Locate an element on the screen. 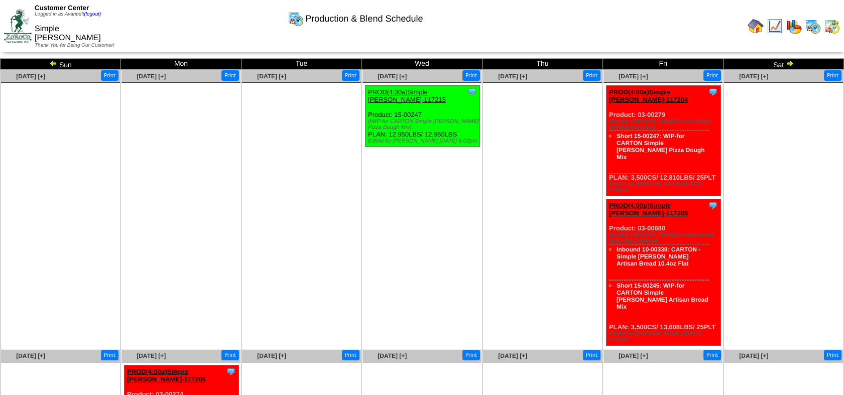 Image resolution: width=844 pixels, height=395 pixels. img: home.gif is located at coordinates (755, 26).